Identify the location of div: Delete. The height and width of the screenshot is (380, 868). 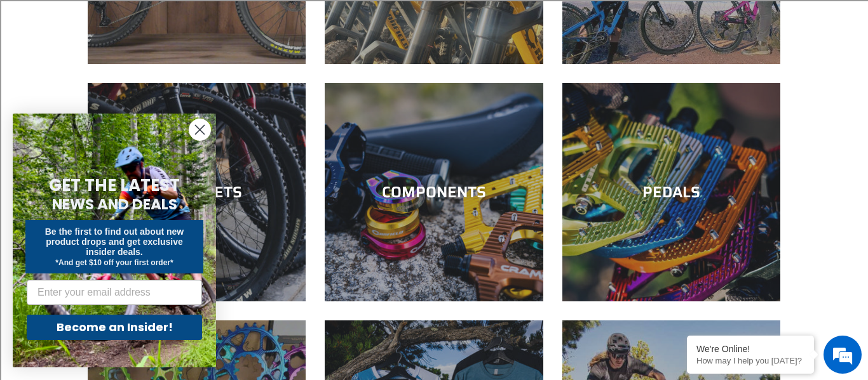
(434, 45).